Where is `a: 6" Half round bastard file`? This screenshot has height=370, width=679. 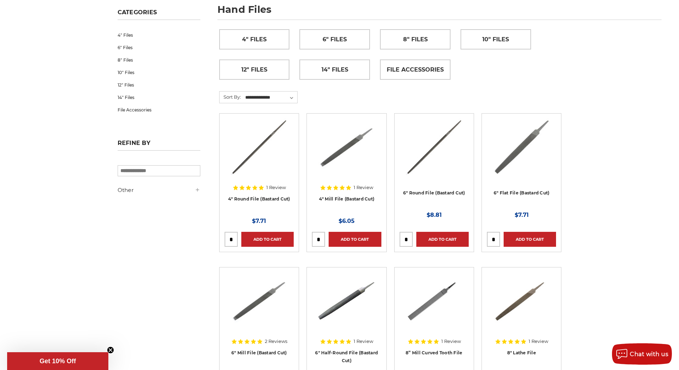
a: 6" Half round bastard file is located at coordinates (346, 307).